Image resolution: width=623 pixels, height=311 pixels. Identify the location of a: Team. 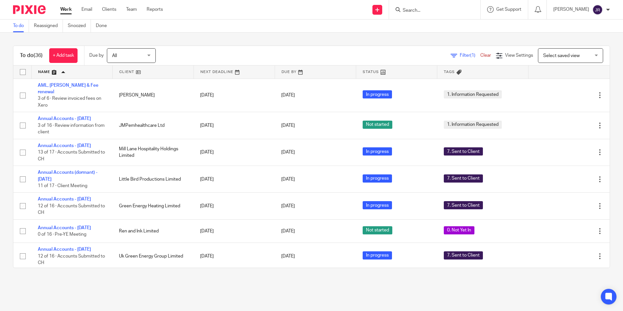
(131, 9).